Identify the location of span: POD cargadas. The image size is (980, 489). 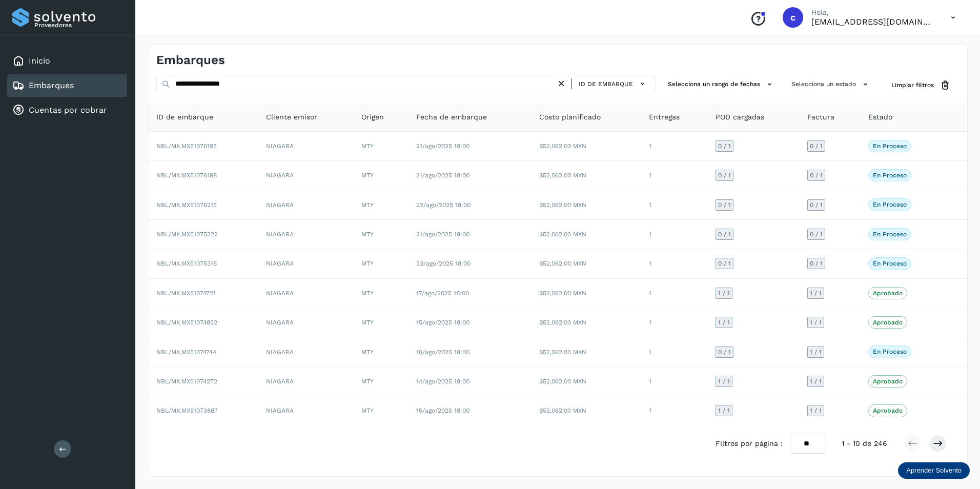
(739, 117).